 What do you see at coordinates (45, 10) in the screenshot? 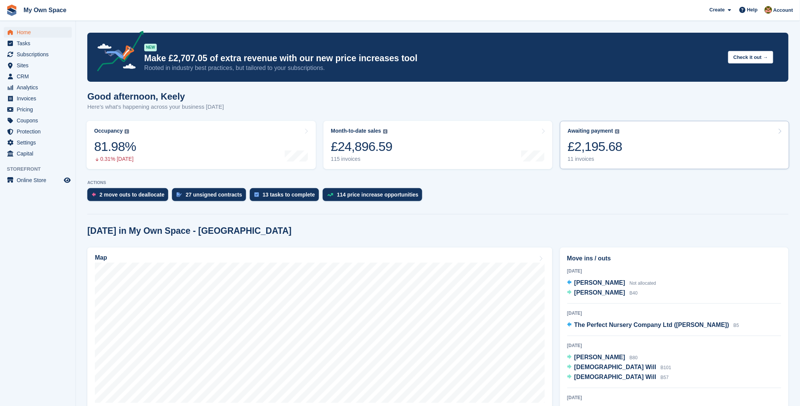
I see `a: My Own Space` at bounding box center [45, 10].